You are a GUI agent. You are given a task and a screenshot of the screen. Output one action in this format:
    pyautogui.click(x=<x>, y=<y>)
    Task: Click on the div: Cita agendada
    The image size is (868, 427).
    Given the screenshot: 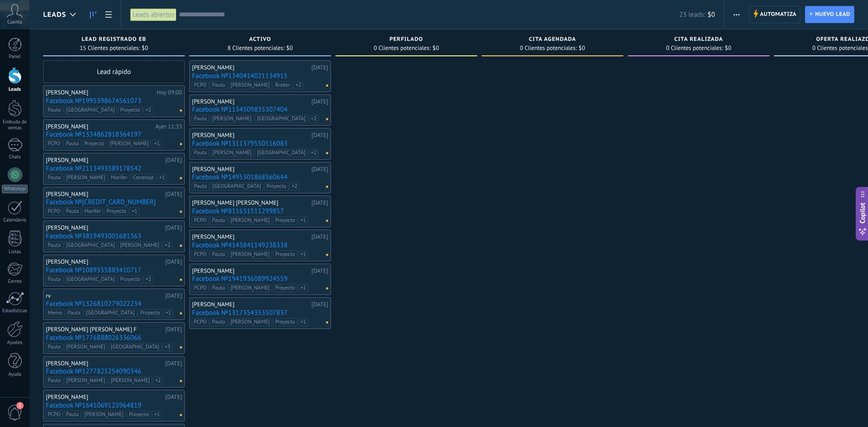 What is the action you would take?
    pyautogui.click(x=553, y=40)
    